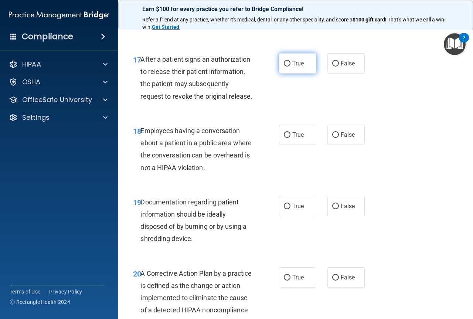 This screenshot has width=473, height=319. What do you see at coordinates (166, 27) in the screenshot?
I see `strong: Get Started` at bounding box center [166, 27].